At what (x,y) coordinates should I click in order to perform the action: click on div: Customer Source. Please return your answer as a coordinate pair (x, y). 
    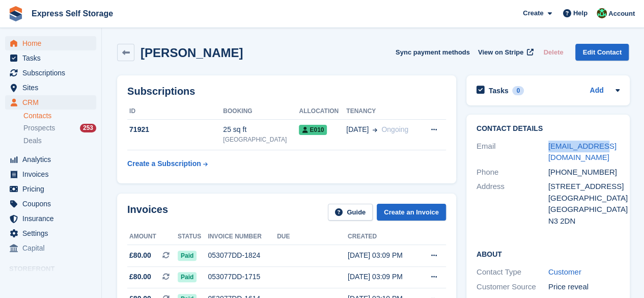
    Looking at the image, I should click on (512, 287).